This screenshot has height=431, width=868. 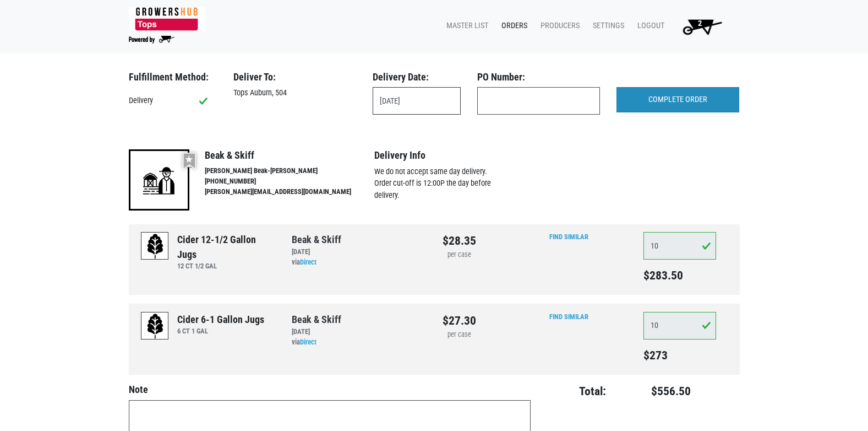 What do you see at coordinates (151, 40) in the screenshot?
I see `img: Powered by Big Wheelbarrow` at bounding box center [151, 40].